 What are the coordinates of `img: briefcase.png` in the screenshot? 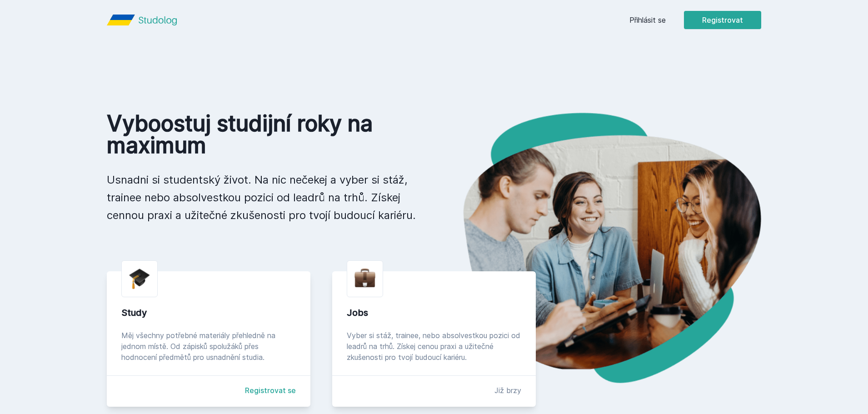 It's located at (365, 278).